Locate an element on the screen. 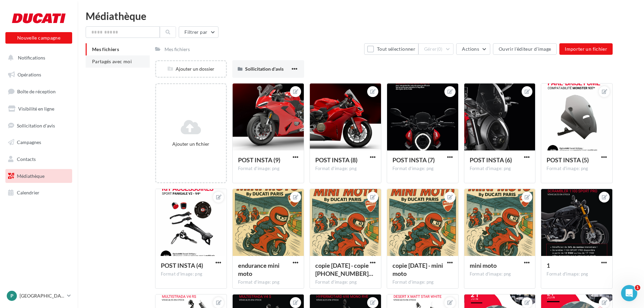  a: Médiathèque is located at coordinates (39, 176).